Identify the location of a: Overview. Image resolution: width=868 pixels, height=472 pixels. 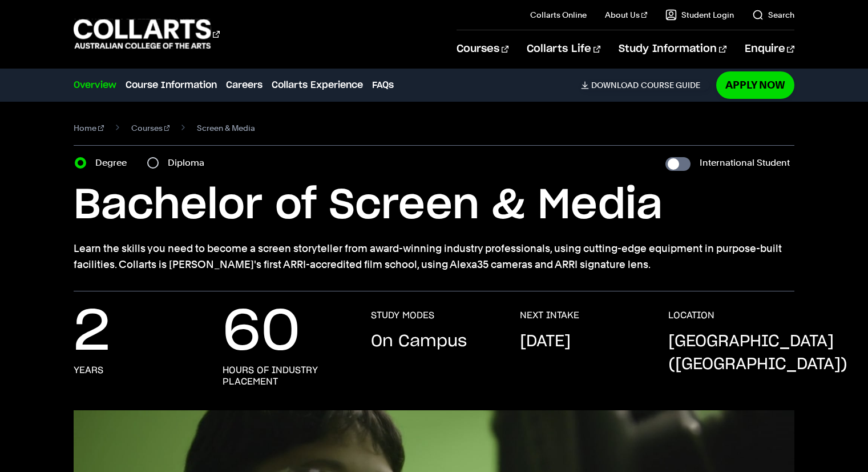
(95, 85).